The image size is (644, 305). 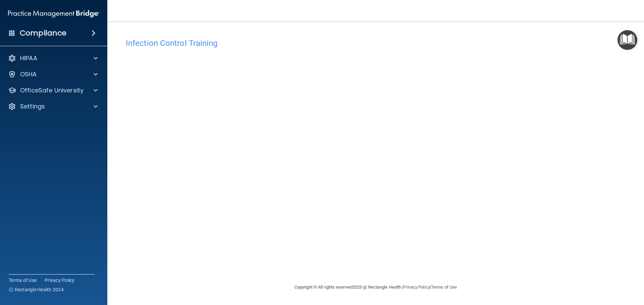 I want to click on h4: Infection Control Training, so click(x=376, y=43).